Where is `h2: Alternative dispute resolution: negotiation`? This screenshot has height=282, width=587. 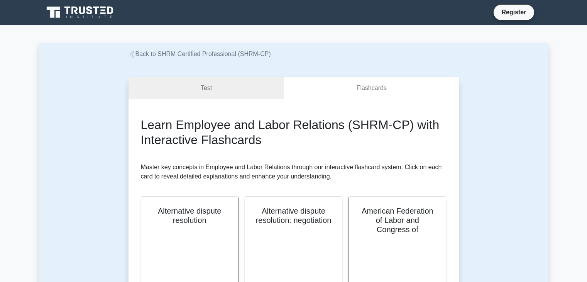 h2: Alternative dispute resolution: negotiation is located at coordinates (293, 215).